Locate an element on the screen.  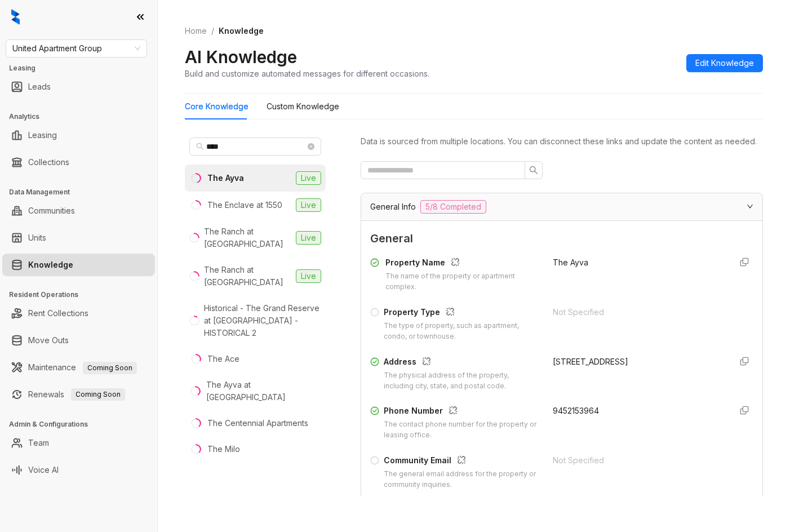
li: Maintenance is located at coordinates (79, 367).